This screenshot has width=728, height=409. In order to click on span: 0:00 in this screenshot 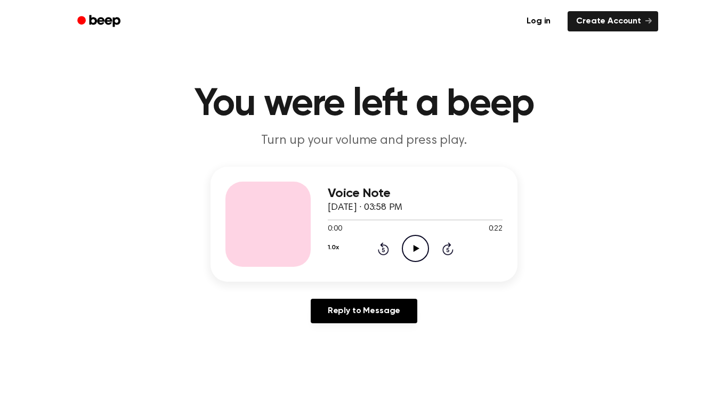, I will do `click(335, 229)`.